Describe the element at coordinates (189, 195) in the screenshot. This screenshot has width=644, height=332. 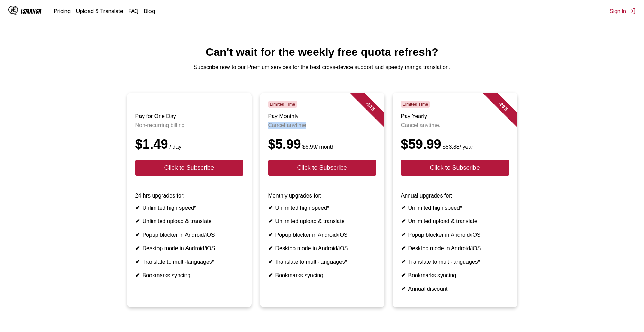
I see `p: 24 hrs upgrades for:` at that location.